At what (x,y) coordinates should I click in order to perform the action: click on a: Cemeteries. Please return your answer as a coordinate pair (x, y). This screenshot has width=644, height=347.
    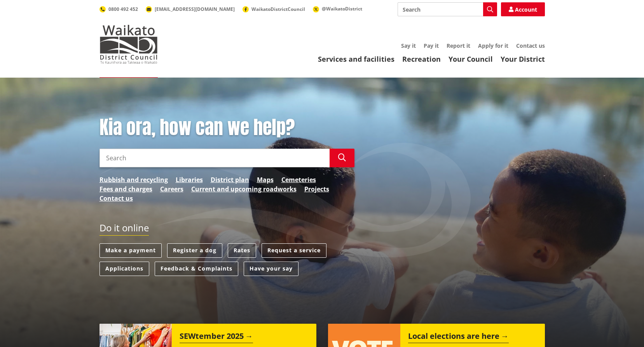
    Looking at the image, I should click on (299, 179).